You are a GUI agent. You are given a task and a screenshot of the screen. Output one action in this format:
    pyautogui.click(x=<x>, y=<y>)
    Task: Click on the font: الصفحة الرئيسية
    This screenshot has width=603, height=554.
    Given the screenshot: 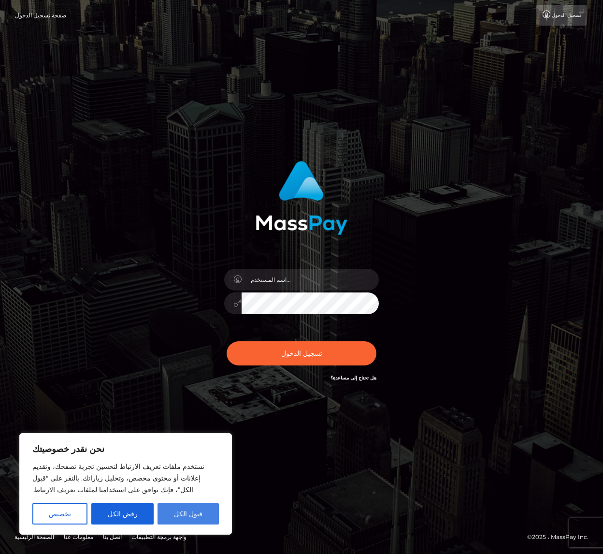 What is the action you would take?
    pyautogui.click(x=34, y=536)
    